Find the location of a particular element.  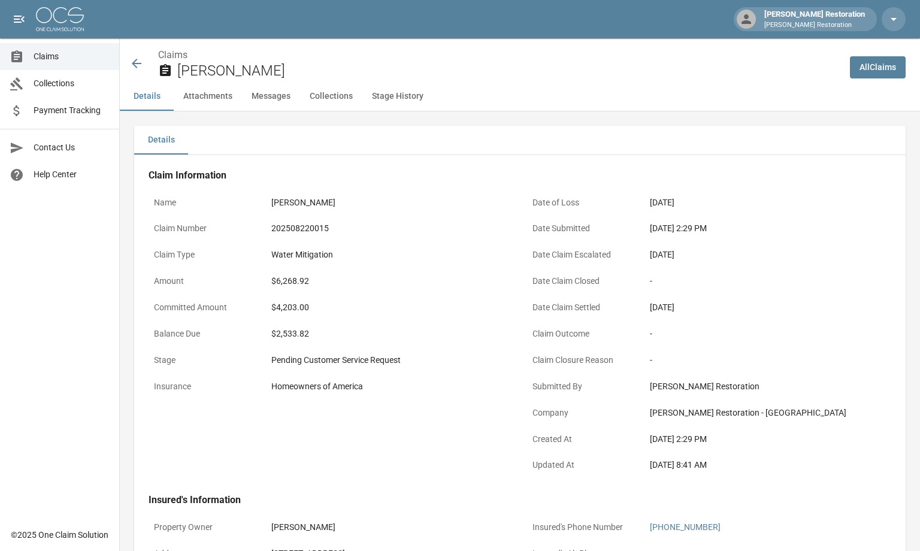

p: Date Claim Settled is located at coordinates (581, 307).